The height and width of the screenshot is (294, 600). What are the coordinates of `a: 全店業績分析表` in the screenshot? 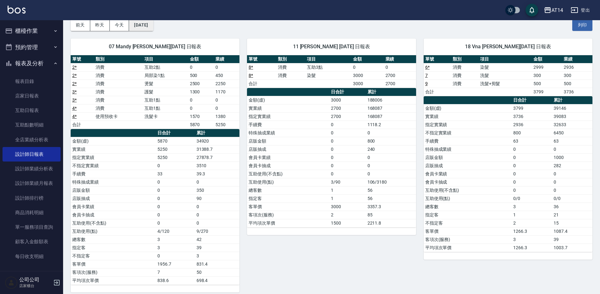 It's located at (32, 140).